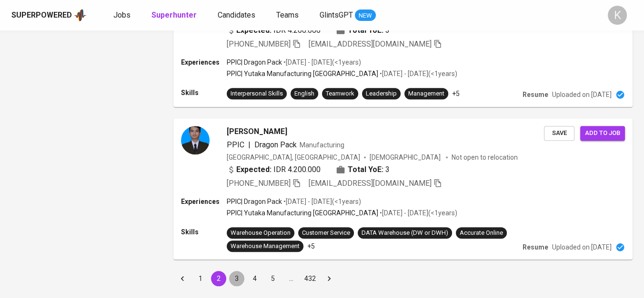 This screenshot has height=298, width=644. I want to click on span: 3, so click(387, 169).